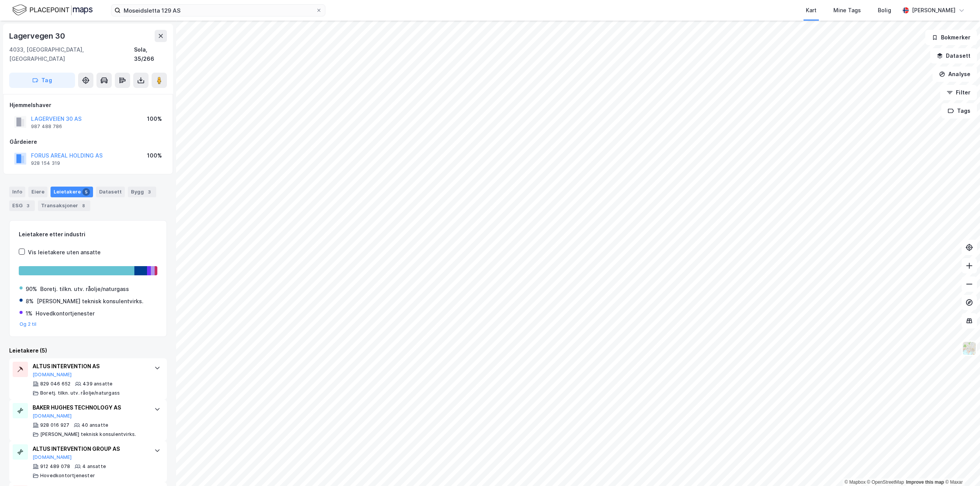  I want to click on button: Tag, so click(42, 80).